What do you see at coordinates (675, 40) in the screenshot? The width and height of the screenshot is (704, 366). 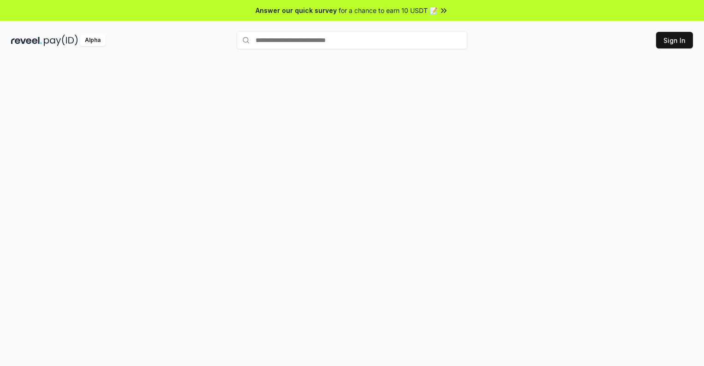 I see `button: Sign In` at bounding box center [675, 40].